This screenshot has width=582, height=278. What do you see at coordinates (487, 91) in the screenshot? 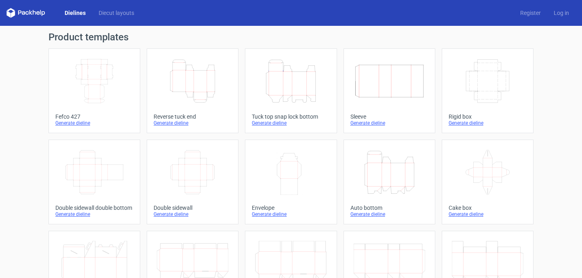
I see `a: Rigid boxGenerate dieline` at bounding box center [487, 91].